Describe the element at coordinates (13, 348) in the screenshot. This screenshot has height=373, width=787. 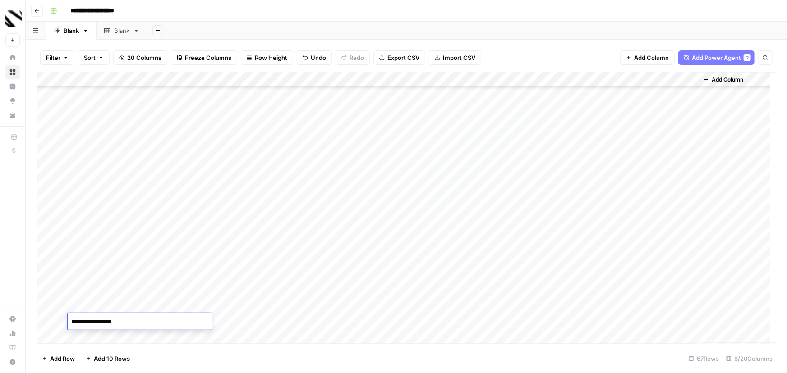
I see `a: Learning Hub` at that location.